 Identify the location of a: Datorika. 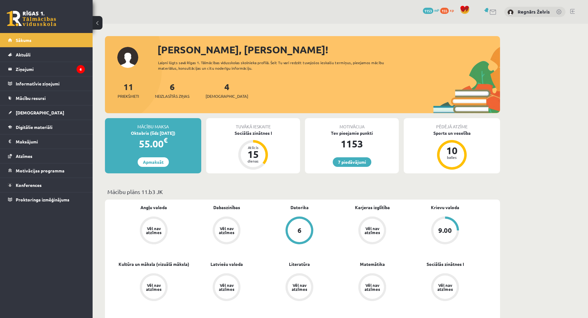
(299, 207).